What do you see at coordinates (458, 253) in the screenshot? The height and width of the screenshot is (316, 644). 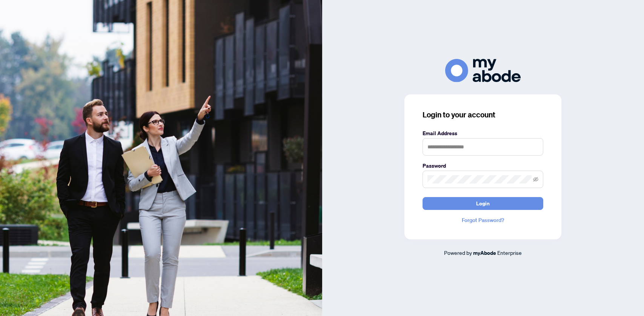 I see `span: Powered by` at bounding box center [458, 253].